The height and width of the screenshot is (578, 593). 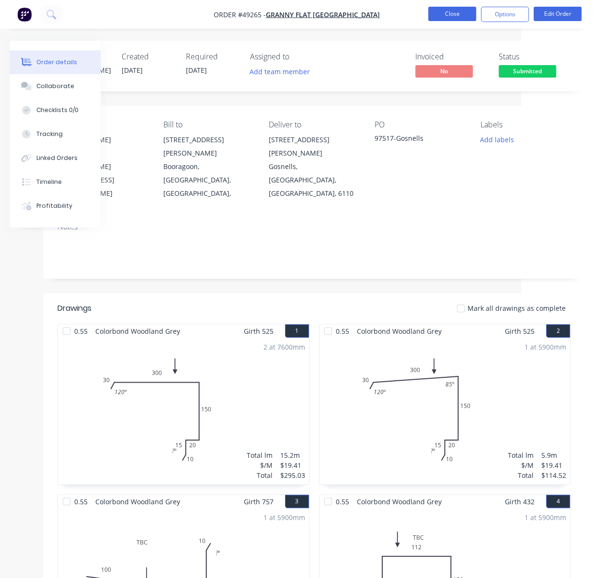 I want to click on span: No, so click(x=444, y=71).